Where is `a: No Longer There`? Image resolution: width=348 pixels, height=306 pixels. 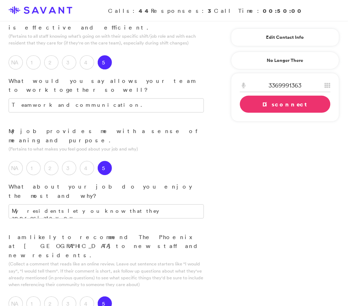 a: No Longer There is located at coordinates (285, 61).